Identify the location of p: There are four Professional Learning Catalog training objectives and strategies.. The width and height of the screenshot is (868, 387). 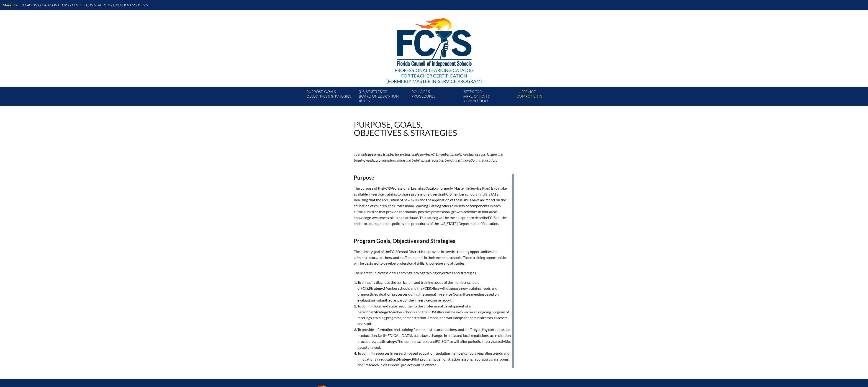
(433, 272).